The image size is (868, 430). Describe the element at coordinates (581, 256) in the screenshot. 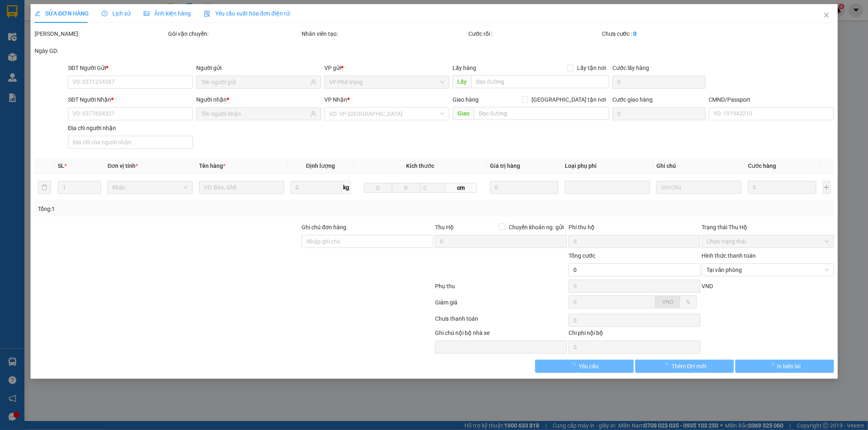

I see `span: Tổng cước` at that location.